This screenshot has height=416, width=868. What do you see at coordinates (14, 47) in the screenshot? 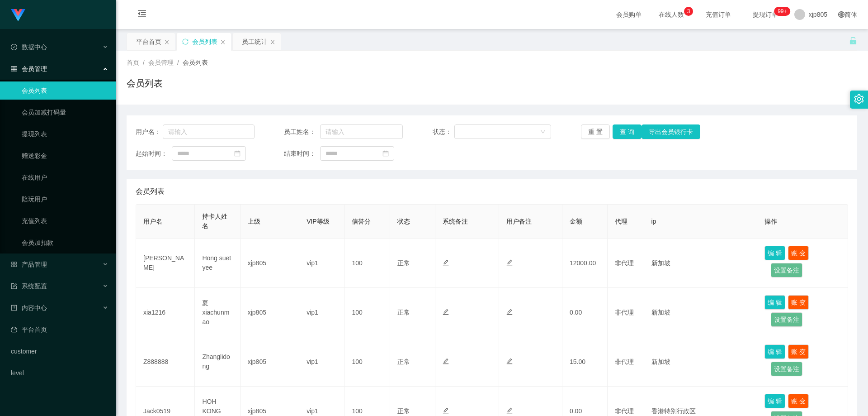
I see `i: 图标: check-circle-o` at bounding box center [14, 47].